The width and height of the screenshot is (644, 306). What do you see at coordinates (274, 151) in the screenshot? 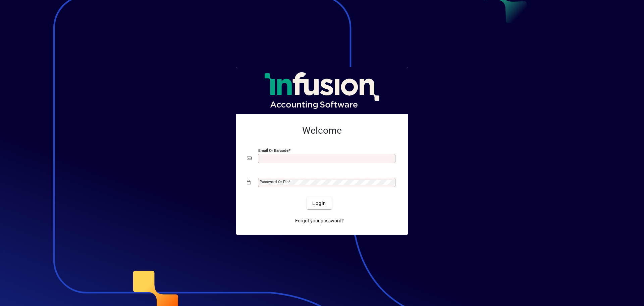
I see `mat-label: Email or Barcode` at bounding box center [274, 151].